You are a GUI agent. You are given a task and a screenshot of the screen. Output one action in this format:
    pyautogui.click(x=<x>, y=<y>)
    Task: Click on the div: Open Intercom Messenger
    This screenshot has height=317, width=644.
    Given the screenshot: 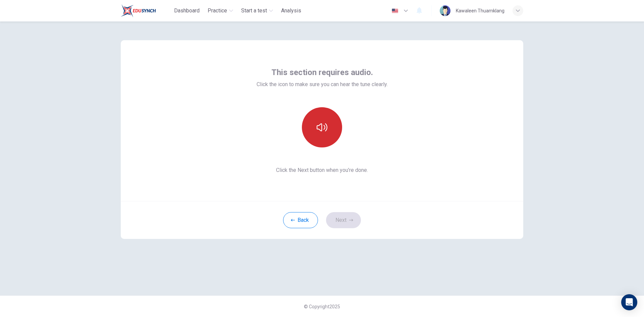 What is the action you would take?
    pyautogui.click(x=629, y=302)
    